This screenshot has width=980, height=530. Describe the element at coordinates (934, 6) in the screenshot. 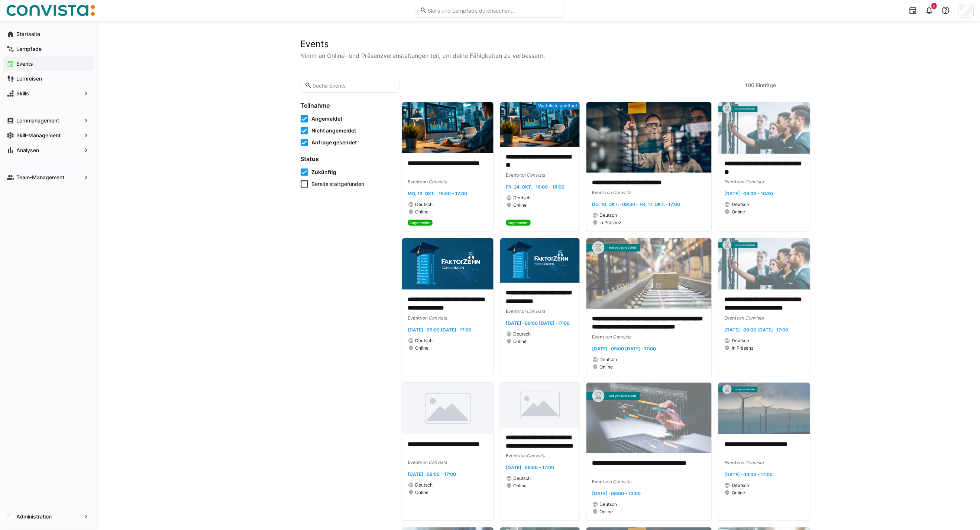

I see `span: 6` at that location.